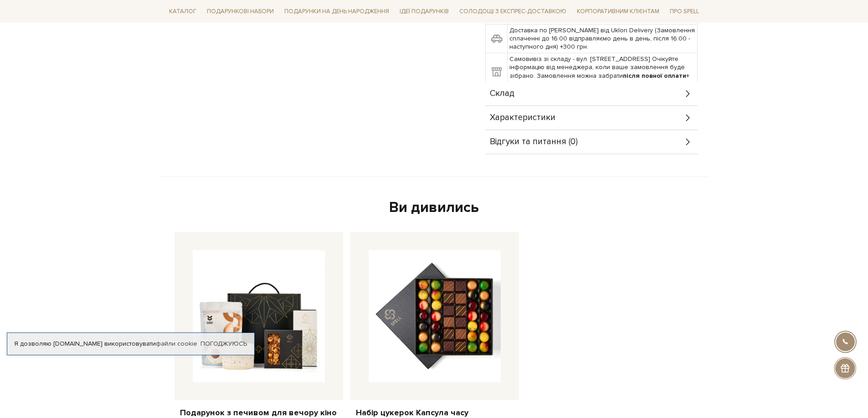 The height and width of the screenshot is (418, 868). I want to click on a: Ідеї подарунків, so click(424, 12).